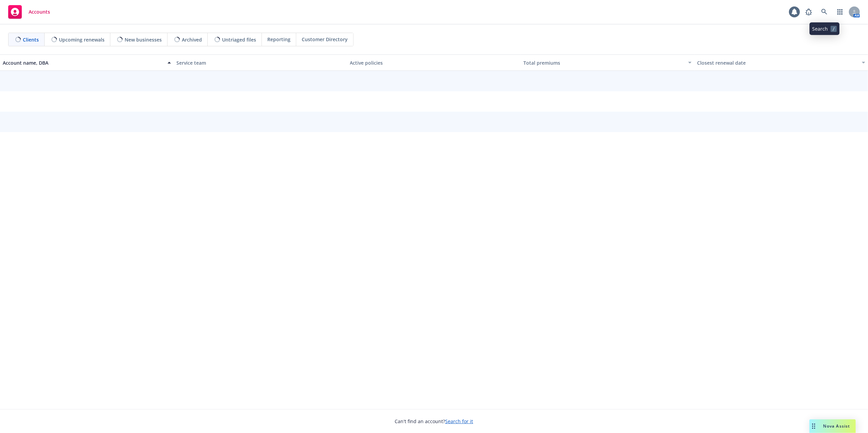  I want to click on span: New businesses, so click(143, 39).